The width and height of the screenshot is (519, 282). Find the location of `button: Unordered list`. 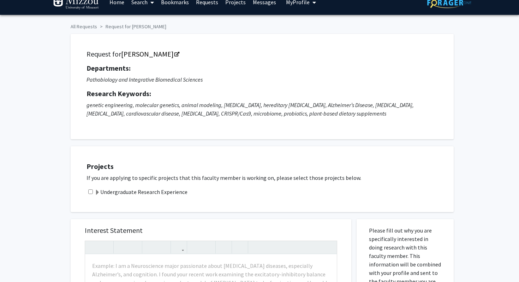

button: Unordered list is located at coordinates (195, 247).